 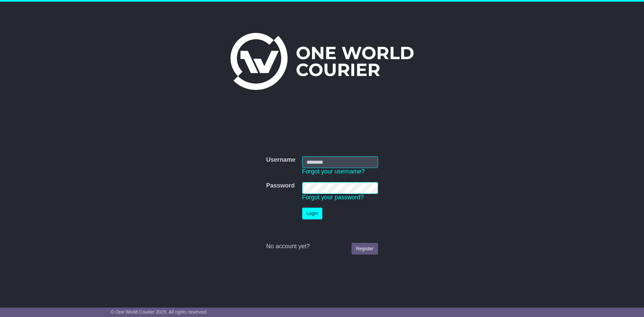 I want to click on a: Forgot your username?, so click(x=333, y=171).